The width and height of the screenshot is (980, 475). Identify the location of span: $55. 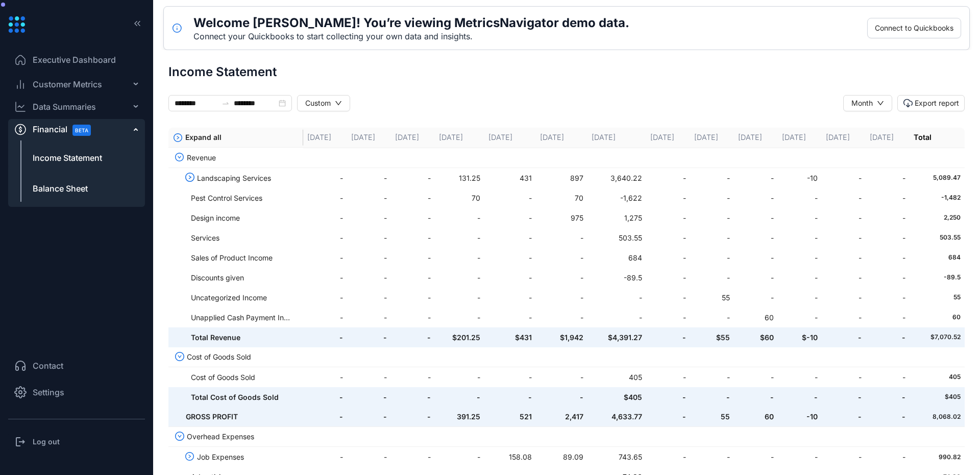
(712, 338).